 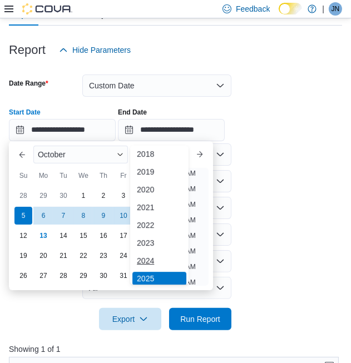 I want to click on div: day-3, so click(x=124, y=196).